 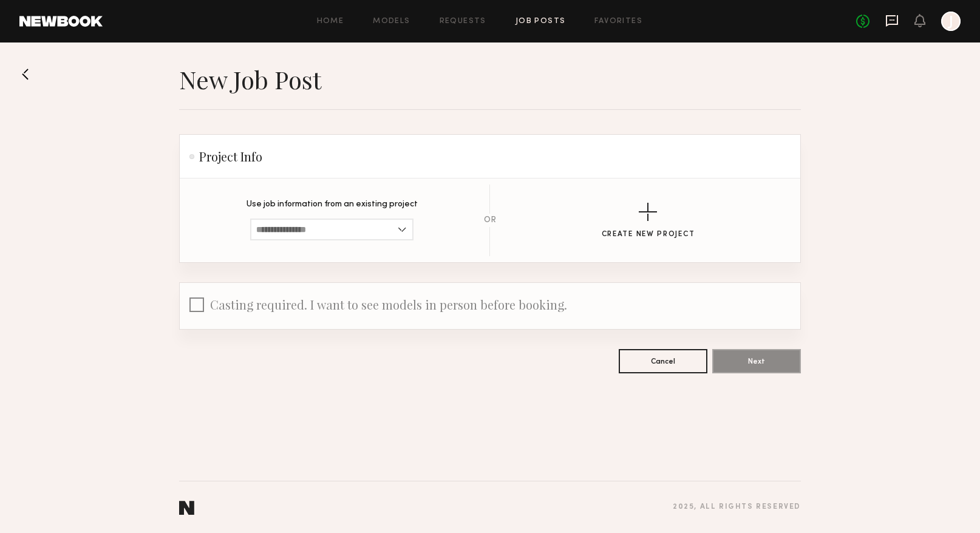 I want to click on a: Favorites, so click(x=618, y=21).